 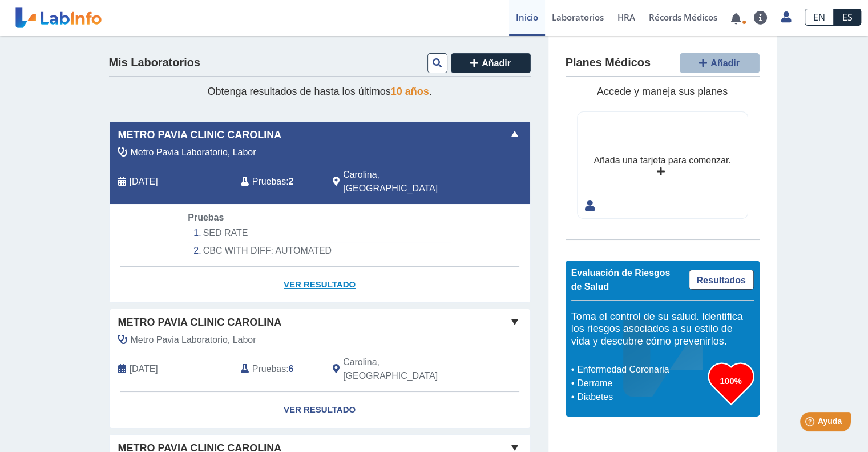 What do you see at coordinates (662, 92) in the screenshot?
I see `span: Accede y maneja sus planes` at bounding box center [662, 92].